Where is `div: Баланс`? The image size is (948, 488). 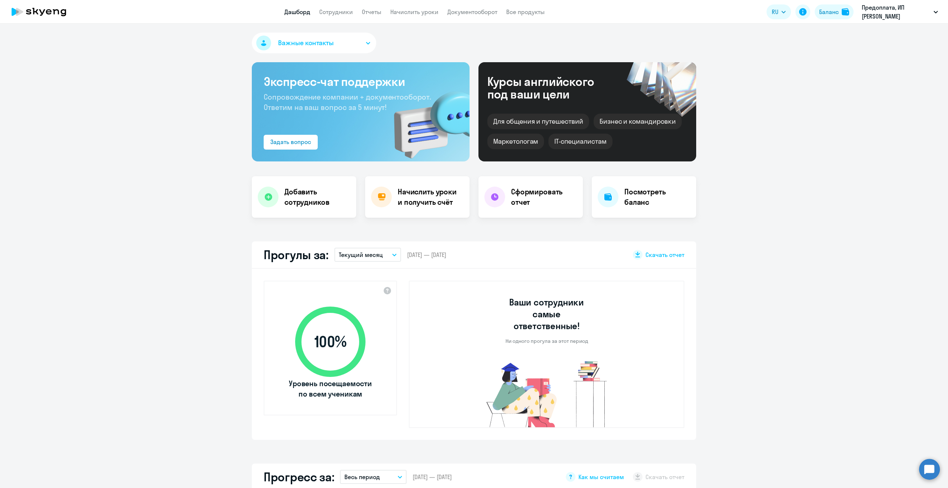 div: Баланс is located at coordinates (829, 12).